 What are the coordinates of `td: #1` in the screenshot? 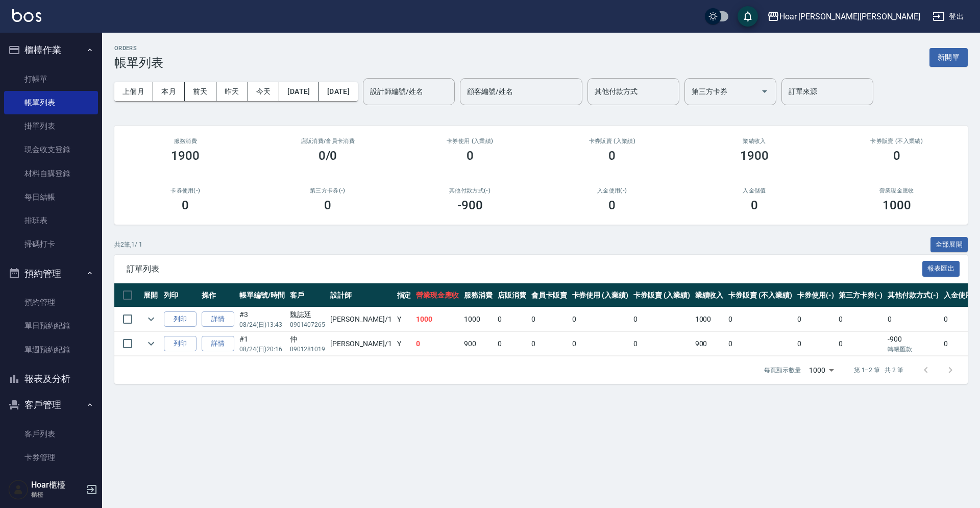 It's located at (262, 344).